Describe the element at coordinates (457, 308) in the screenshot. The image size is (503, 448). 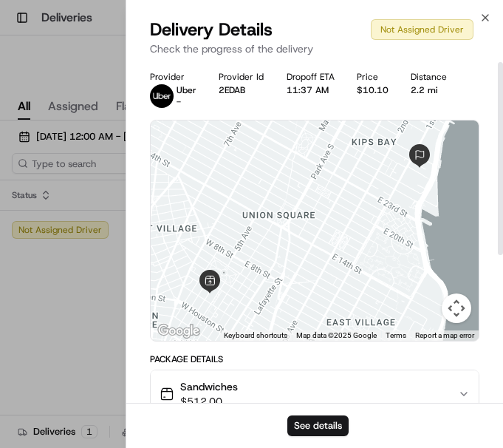
I see `button: Map camera controls` at that location.